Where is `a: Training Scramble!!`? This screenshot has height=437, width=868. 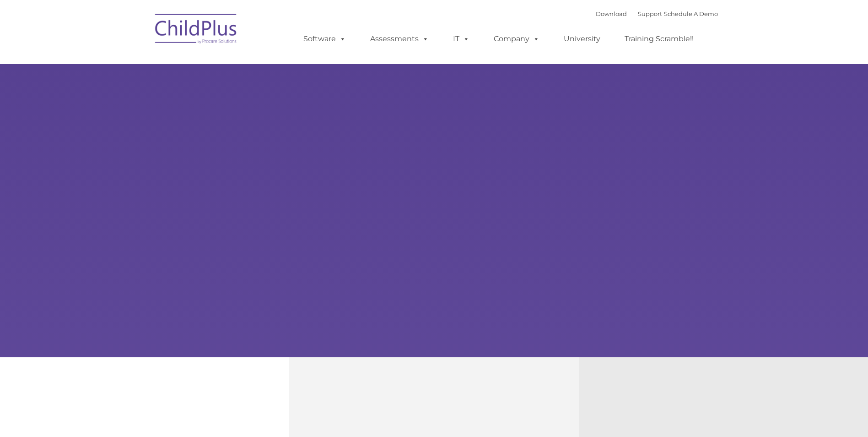
a: Training Scramble!! is located at coordinates (659, 39).